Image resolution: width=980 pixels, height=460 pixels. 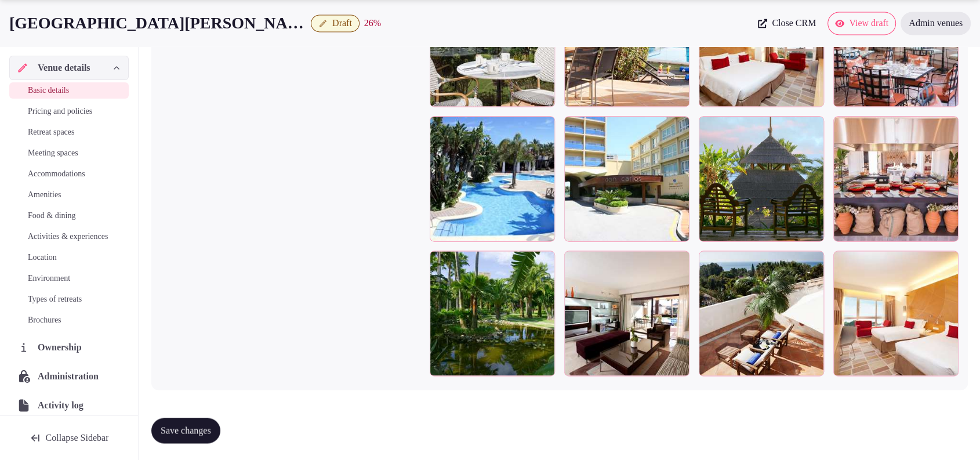 I want to click on span: View draft, so click(x=868, y=24).